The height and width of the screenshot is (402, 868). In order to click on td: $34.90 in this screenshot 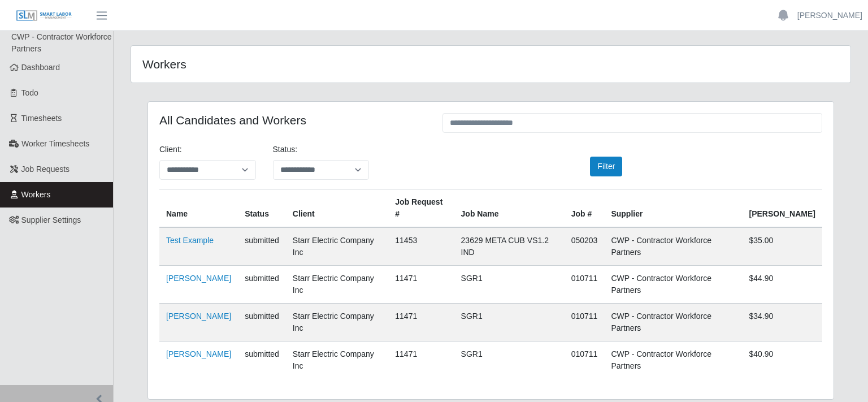, I will do `click(783, 322)`.